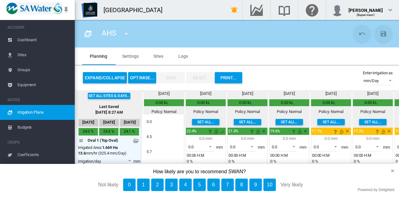 The width and height of the screenshot is (399, 197). What do you see at coordinates (144, 185) in the screenshot?
I see `button: 1` at bounding box center [144, 185].